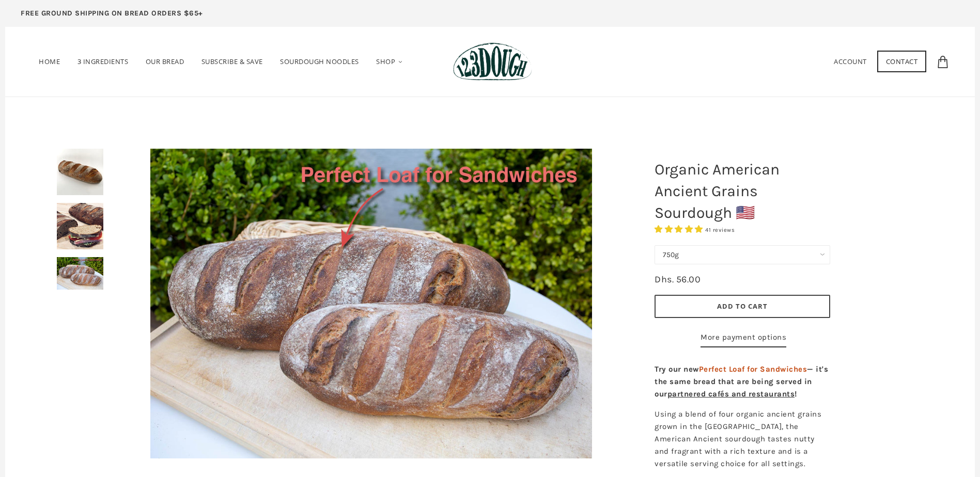  I want to click on a: Home, so click(49, 61).